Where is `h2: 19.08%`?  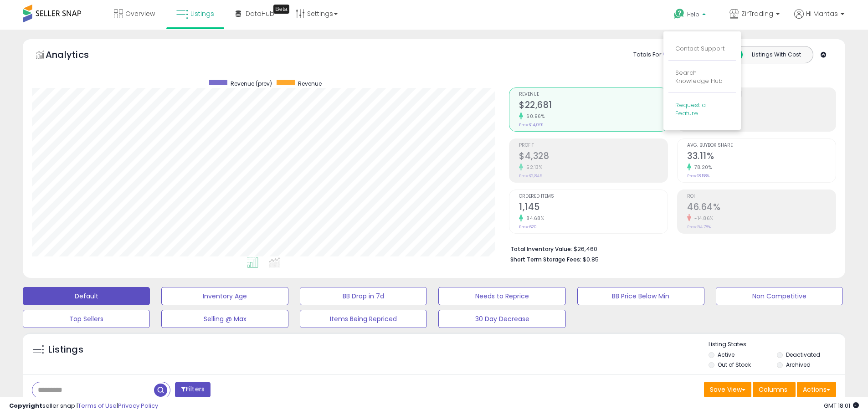
h2: 19.08% is located at coordinates (761, 105).